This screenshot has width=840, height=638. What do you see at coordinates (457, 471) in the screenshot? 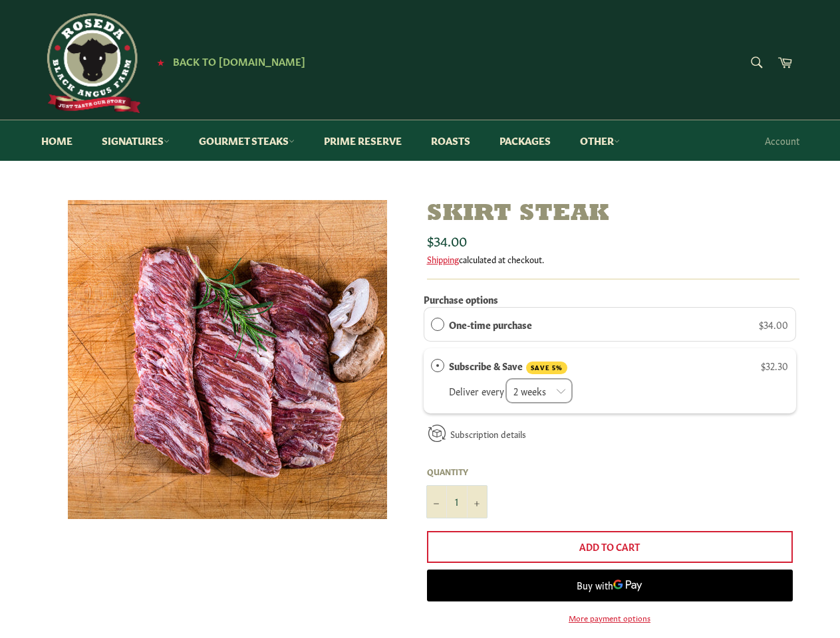
I see `label: Quantity` at bounding box center [457, 471].